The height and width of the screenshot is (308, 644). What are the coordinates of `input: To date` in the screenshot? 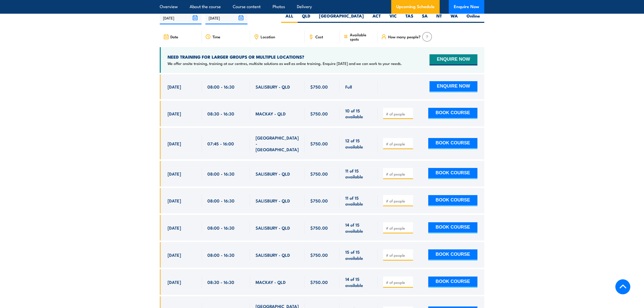 It's located at (227, 18).